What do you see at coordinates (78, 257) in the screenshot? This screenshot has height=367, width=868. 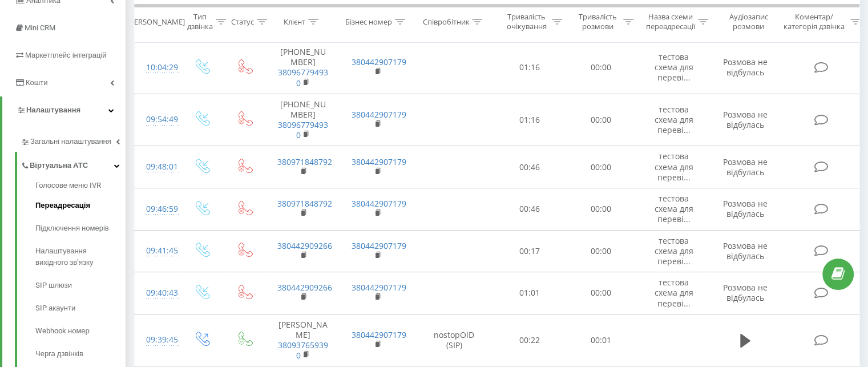 I see `span: Налаштування вихідного зв’язку` at bounding box center [78, 257].